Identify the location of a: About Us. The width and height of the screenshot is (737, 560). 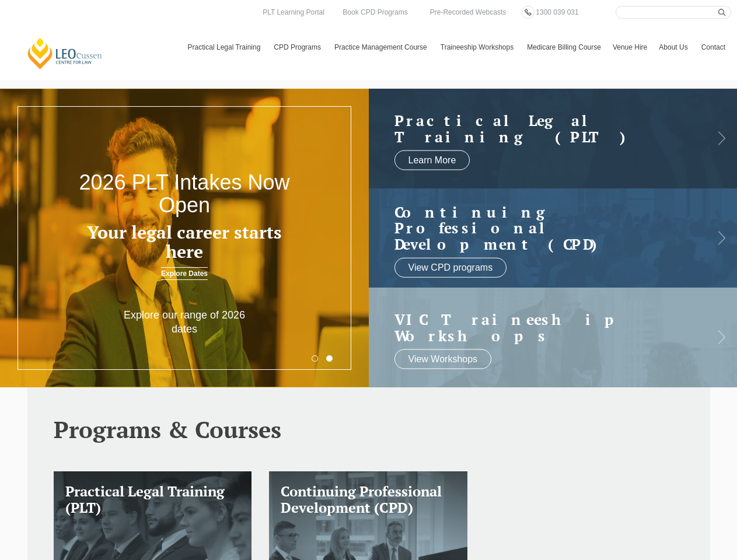
(674, 48).